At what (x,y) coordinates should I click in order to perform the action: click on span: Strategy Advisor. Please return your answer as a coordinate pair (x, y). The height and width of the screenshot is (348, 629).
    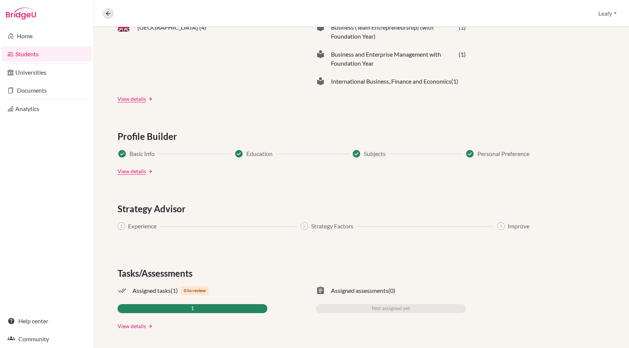
    Looking at the image, I should click on (153, 209).